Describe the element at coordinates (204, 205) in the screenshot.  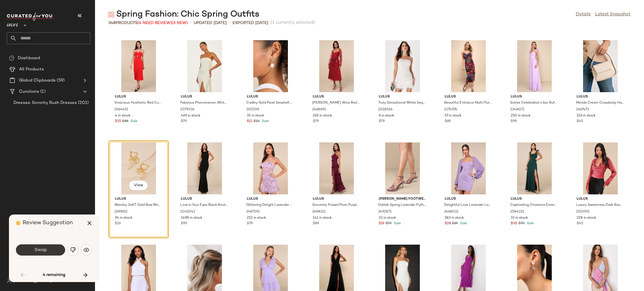
I see `span: Love In Your Eyes Black Knotted Mermaid Maxi Dress` at that location.